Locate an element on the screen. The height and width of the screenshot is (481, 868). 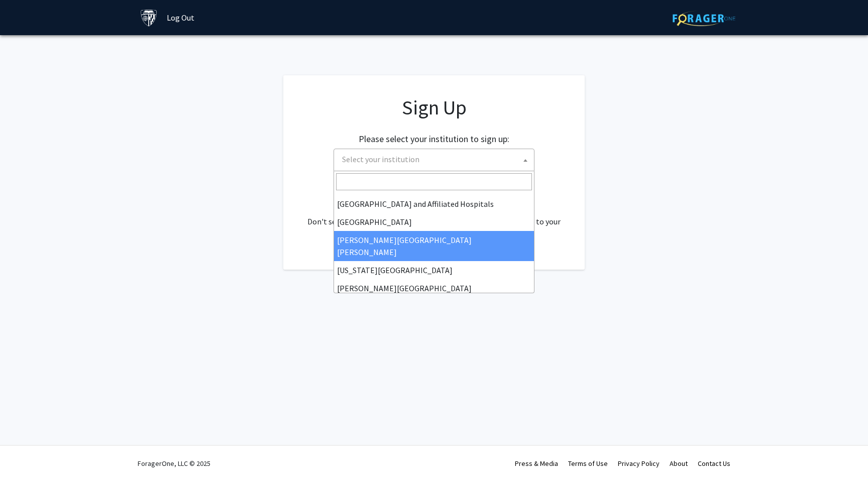
img: Johns Hopkins University Logo is located at coordinates (149, 18).